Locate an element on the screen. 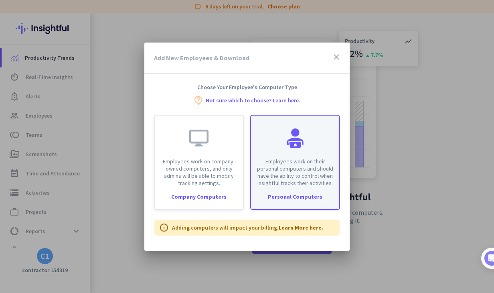 The image size is (494, 293). i: contact_support is located at coordinates (198, 100).